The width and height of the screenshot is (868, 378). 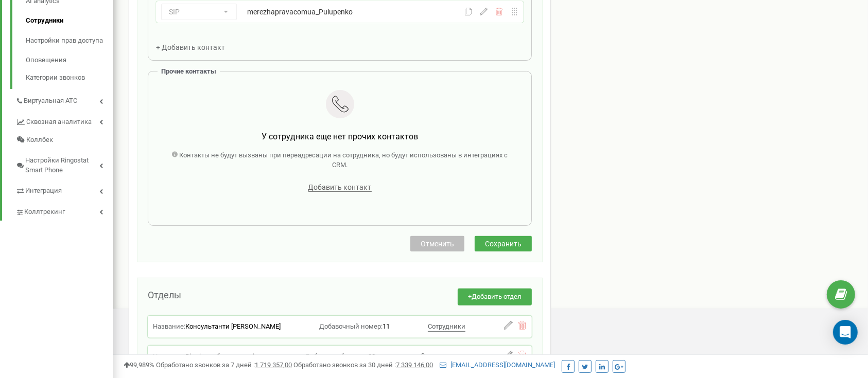 What do you see at coordinates (222, 356) in the screenshot?
I see `span: Відділ турботи про клі...` at bounding box center [222, 356].